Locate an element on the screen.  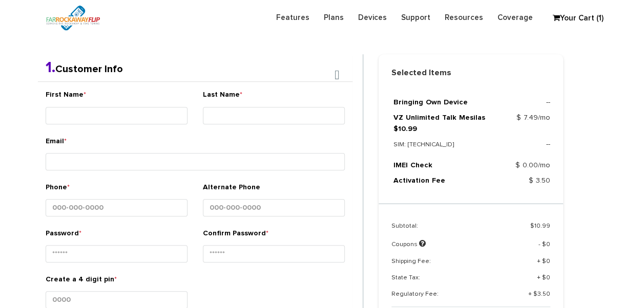
span: 3.50 is located at coordinates (544, 294).